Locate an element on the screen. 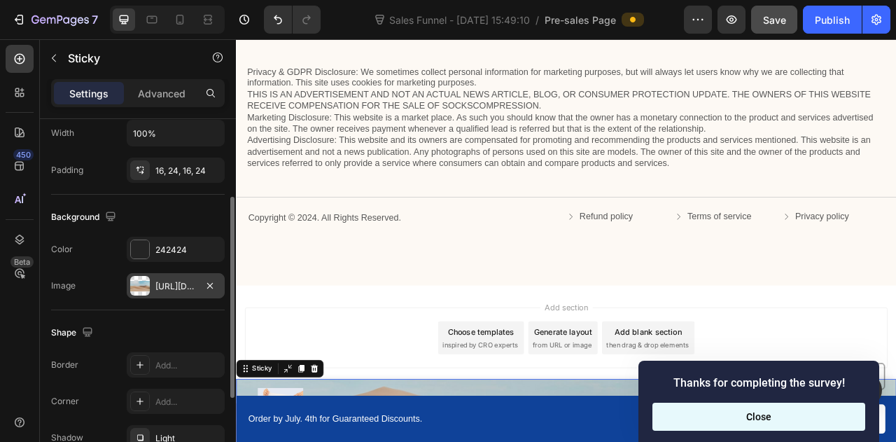 This screenshot has height=442, width=896. button: Publish is located at coordinates (832, 20).